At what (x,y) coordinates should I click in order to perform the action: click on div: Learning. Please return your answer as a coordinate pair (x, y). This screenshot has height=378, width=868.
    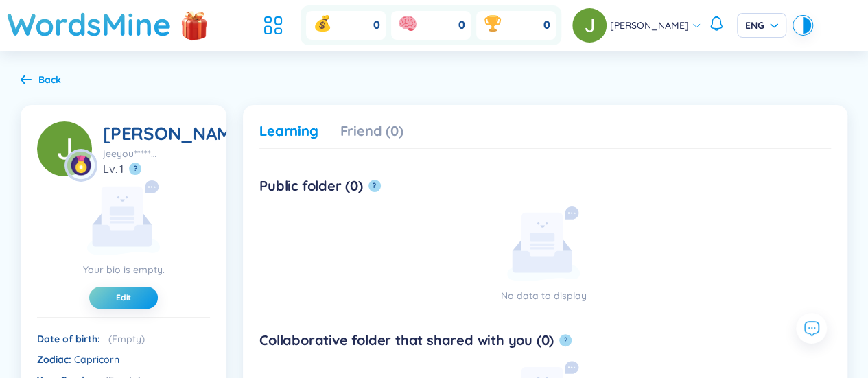
    Looking at the image, I should click on (289, 131).